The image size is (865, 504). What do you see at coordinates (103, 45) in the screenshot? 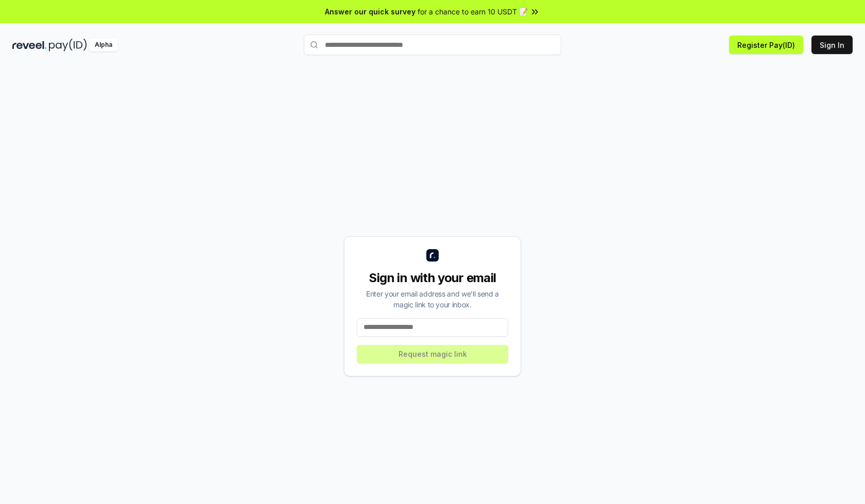
I see `div: Alpha` at bounding box center [103, 45].